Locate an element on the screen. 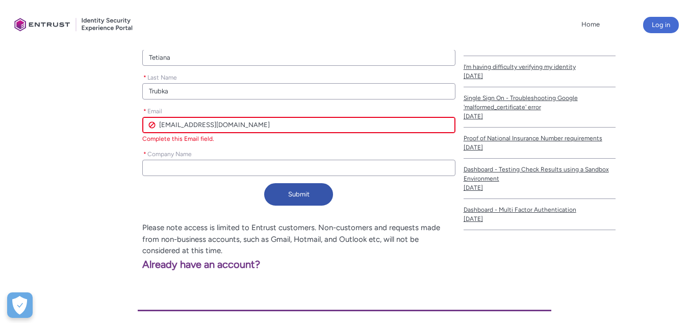 The image size is (689, 323). span: Dashboard - Multi Factor Authentication is located at coordinates (540, 210).